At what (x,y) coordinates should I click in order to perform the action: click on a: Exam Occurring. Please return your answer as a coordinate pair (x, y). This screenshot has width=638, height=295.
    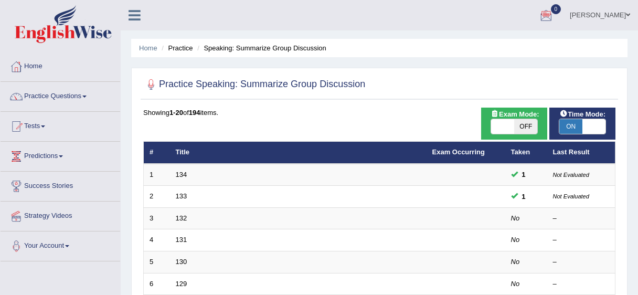
    Looking at the image, I should click on (459, 152).